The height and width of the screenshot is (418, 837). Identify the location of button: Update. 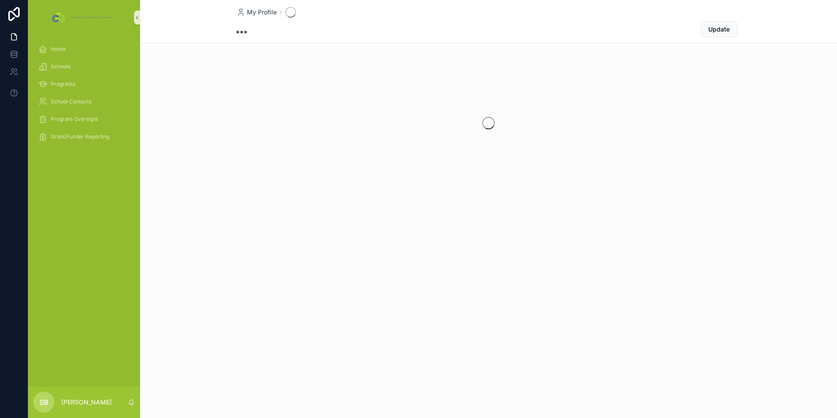
(719, 29).